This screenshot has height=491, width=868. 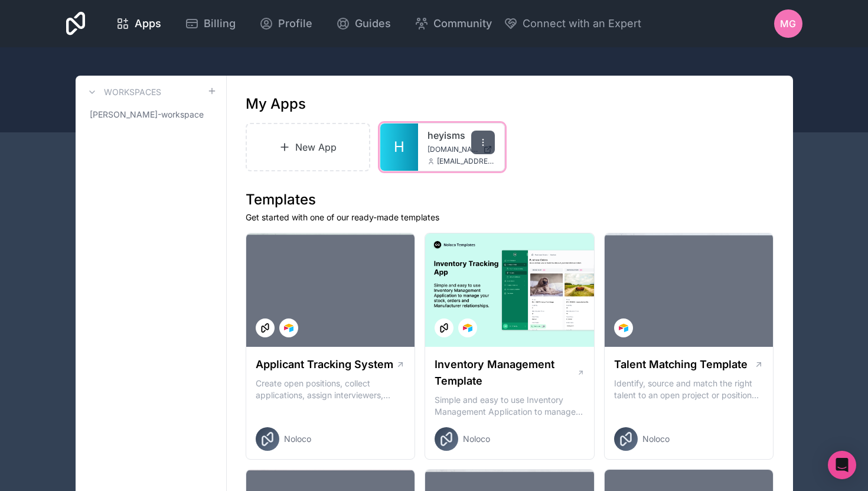 What do you see at coordinates (462, 24) in the screenshot?
I see `span: Community` at bounding box center [462, 24].